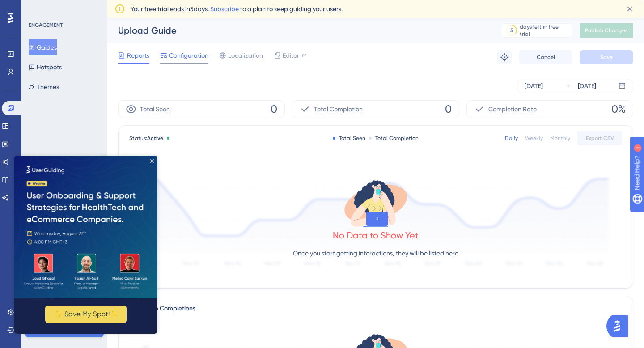 This screenshot has width=644, height=348. What do you see at coordinates (618, 109) in the screenshot?
I see `span: 0%` at bounding box center [618, 109].